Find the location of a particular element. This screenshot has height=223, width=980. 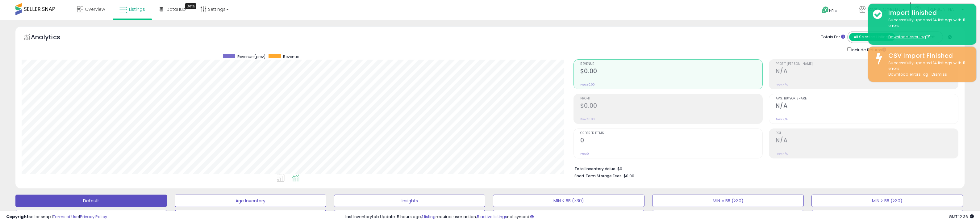

button: Insights (-/Profit) is located at coordinates (91, 216).